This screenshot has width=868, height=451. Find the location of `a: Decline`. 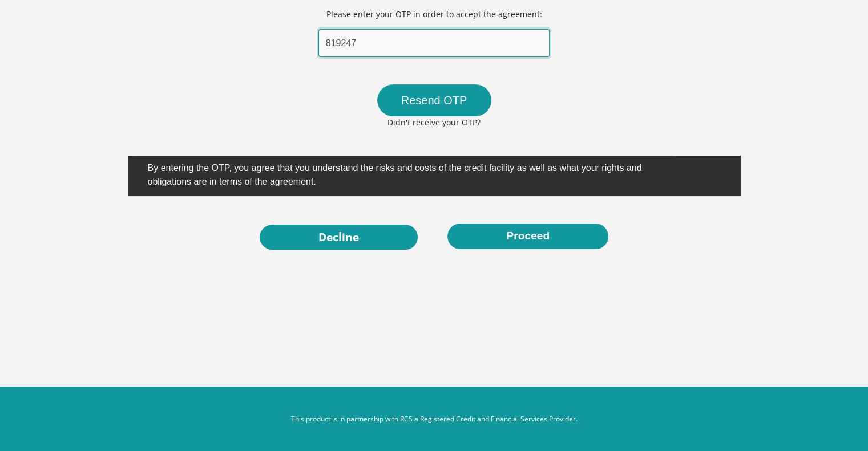

a: Decline is located at coordinates (339, 237).